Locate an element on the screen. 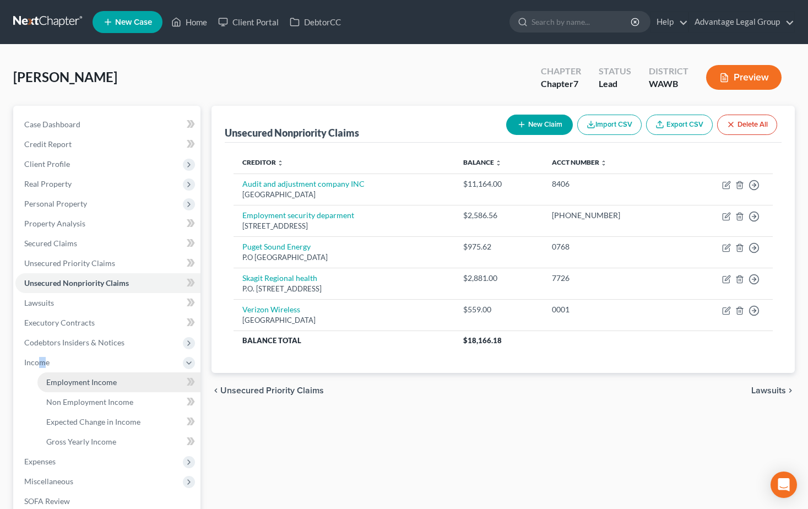  a: Credit Report is located at coordinates (108, 144).